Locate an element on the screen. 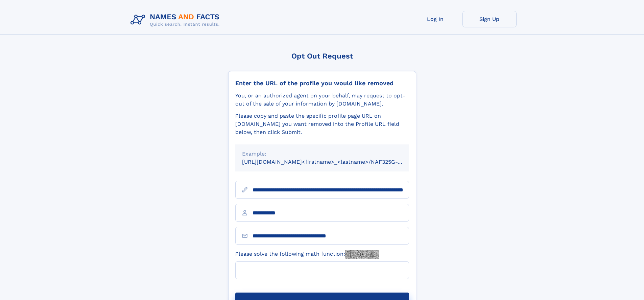 The height and width of the screenshot is (300, 644). div: Enter the URL of the profile you would like removed is located at coordinates (322, 83).